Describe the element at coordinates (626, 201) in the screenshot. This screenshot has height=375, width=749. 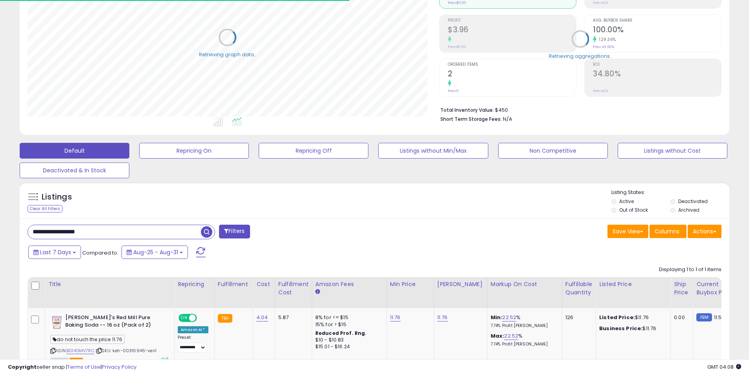
I see `label: Active` at that location.